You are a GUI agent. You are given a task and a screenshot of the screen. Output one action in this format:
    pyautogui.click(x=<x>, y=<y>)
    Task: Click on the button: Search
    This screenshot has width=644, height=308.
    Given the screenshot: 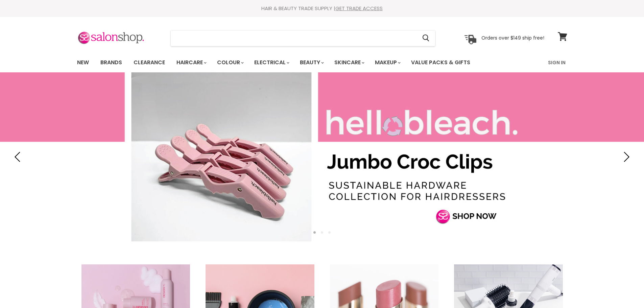 What is the action you would take?
    pyautogui.click(x=426, y=38)
    